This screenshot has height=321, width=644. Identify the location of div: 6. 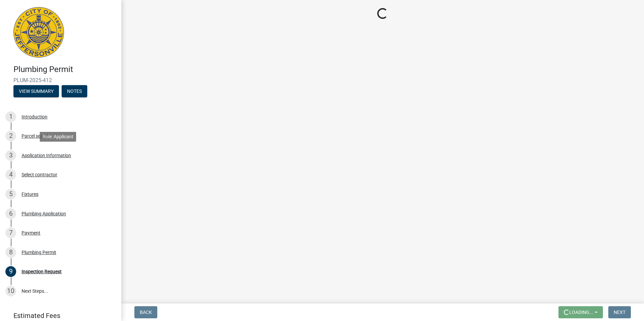
(11, 214).